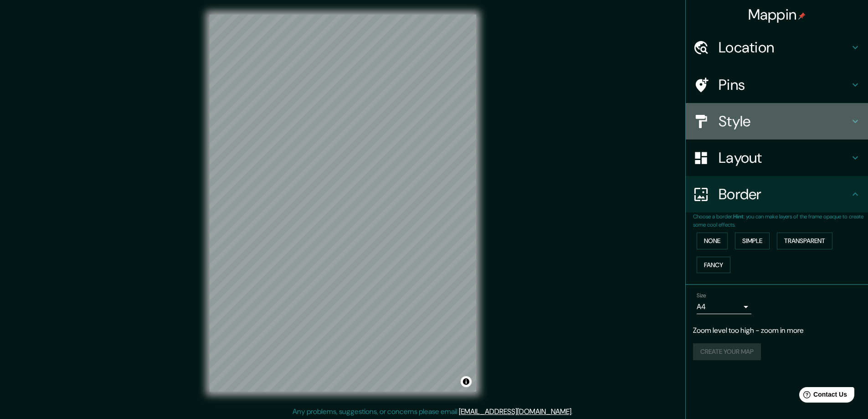 Image resolution: width=868 pixels, height=419 pixels. What do you see at coordinates (777, 85) in the screenshot?
I see `div: Pins` at bounding box center [777, 85].